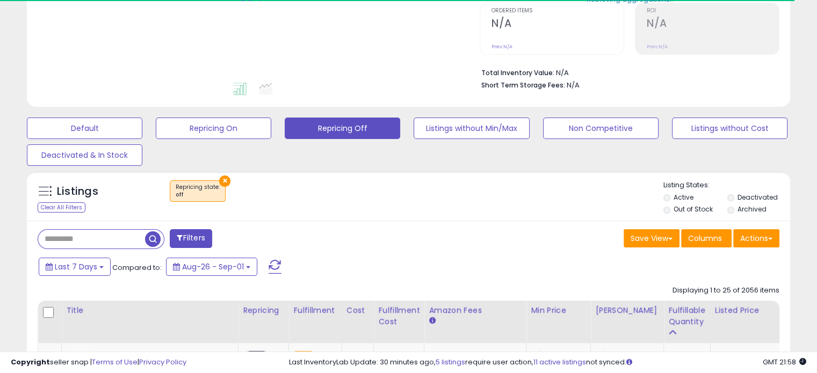 This screenshot has width=817, height=373. Describe the element at coordinates (600, 128) in the screenshot. I see `button: Non Competitive` at that location.